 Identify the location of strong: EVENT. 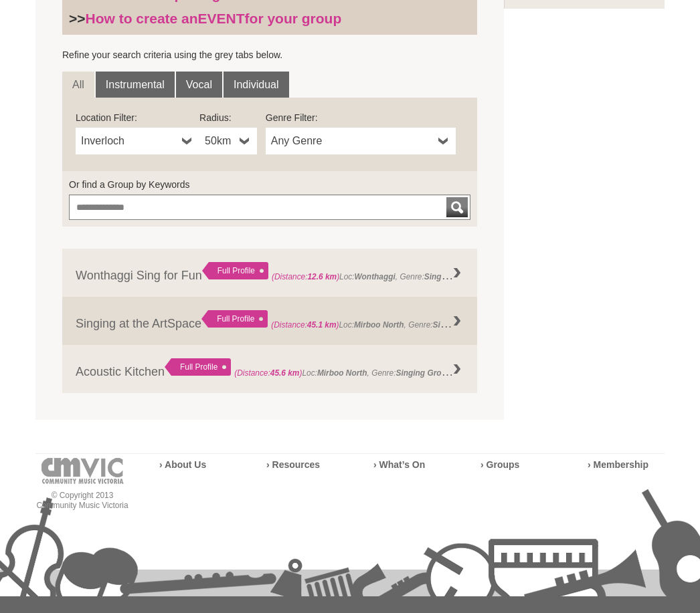
(221, 18).